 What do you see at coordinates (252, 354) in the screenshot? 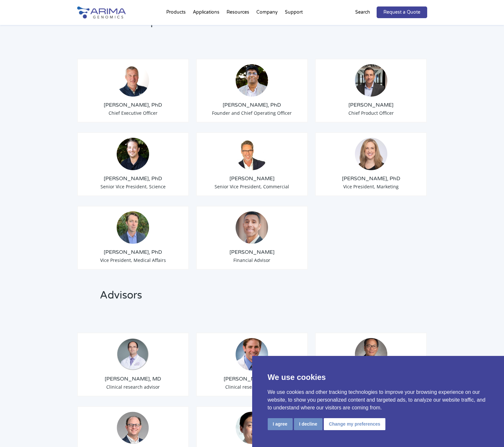
I see `img: Darren-Sigal.jpg` at bounding box center [252, 354].